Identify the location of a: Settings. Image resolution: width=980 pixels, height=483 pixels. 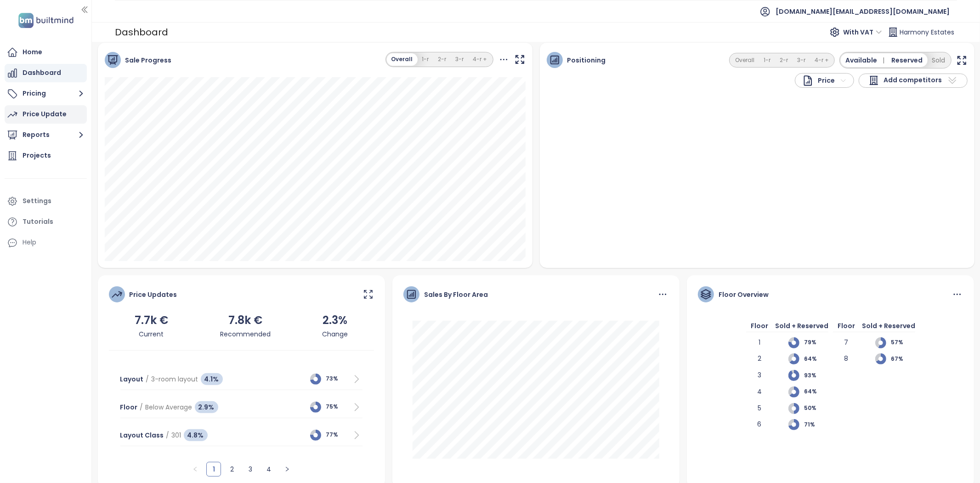
(46, 201).